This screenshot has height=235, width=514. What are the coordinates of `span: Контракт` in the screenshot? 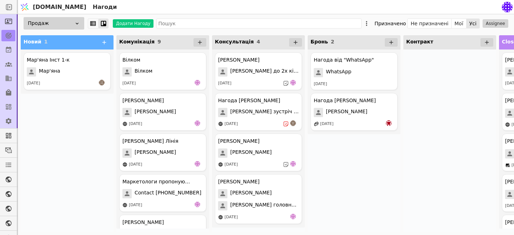 It's located at (419, 42).